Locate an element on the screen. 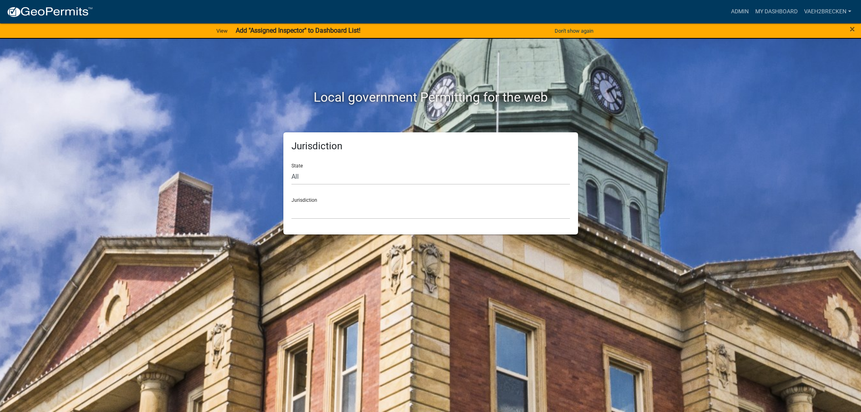  strong: Add "Assigned Inspector" to Dashboard List! is located at coordinates (298, 30).